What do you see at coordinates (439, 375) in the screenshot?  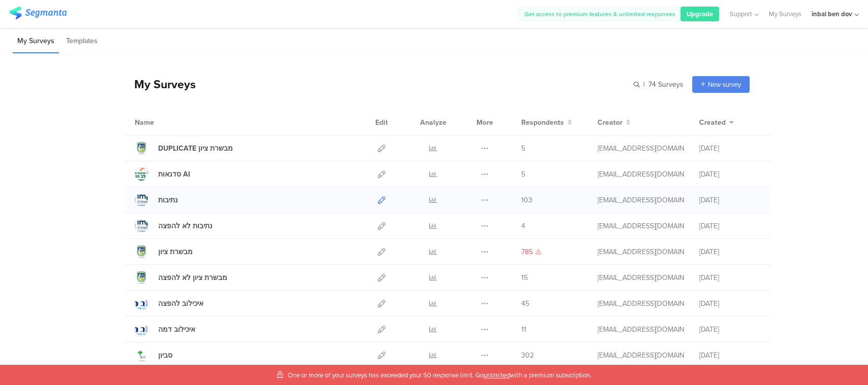 I see `span: One or more of your surveys has exceeded your 50 response limit. Go with a premium subscription.` at bounding box center [439, 375].